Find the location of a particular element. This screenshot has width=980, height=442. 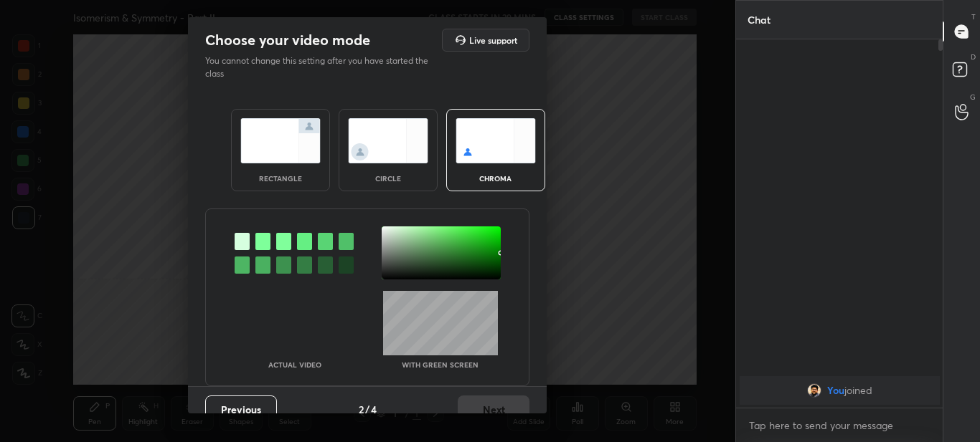

h5: Live support is located at coordinates (493, 40).